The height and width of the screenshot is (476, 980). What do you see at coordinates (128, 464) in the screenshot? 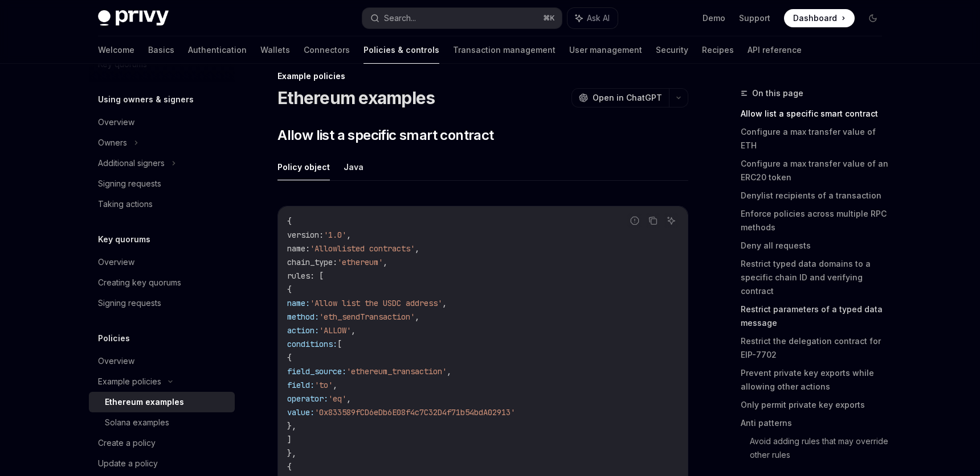
I see `div: Update a policy` at bounding box center [128, 464].